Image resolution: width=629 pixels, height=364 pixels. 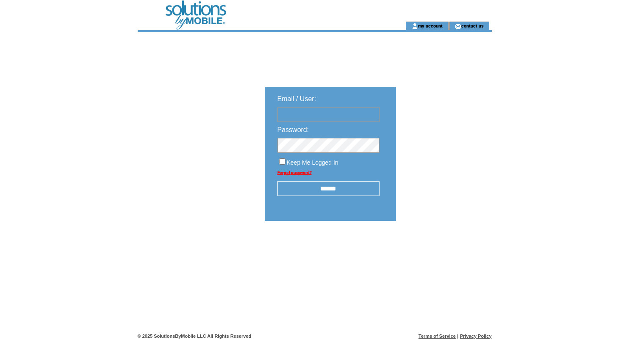 I want to click on img: account_icon.gif, so click(x=415, y=26).